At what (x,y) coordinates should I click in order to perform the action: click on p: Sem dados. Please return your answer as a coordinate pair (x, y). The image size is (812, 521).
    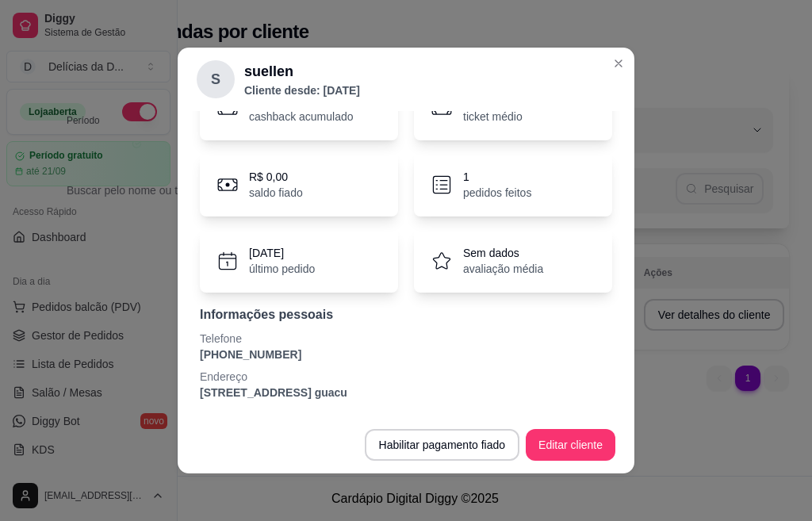
    Looking at the image, I should click on (503, 253).